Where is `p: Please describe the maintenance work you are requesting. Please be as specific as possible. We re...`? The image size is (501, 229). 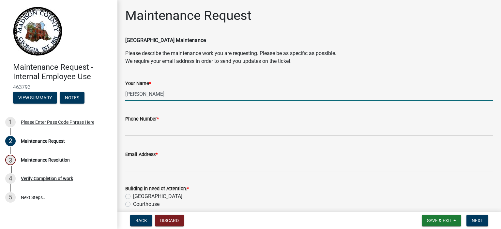 p: Please describe the maintenance work you are requesting. Please be as specific as possible. We re... is located at coordinates (309, 57).